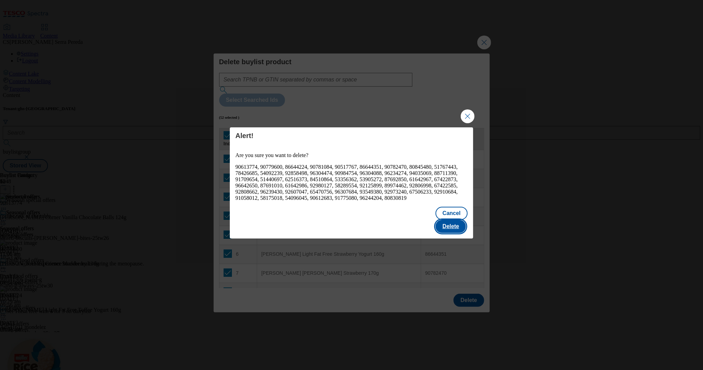 This screenshot has width=703, height=370. I want to click on button: Cancel, so click(451, 213).